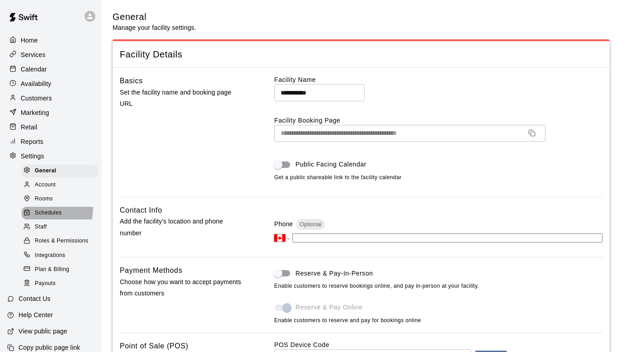  I want to click on div: Plan & Billing, so click(60, 270).